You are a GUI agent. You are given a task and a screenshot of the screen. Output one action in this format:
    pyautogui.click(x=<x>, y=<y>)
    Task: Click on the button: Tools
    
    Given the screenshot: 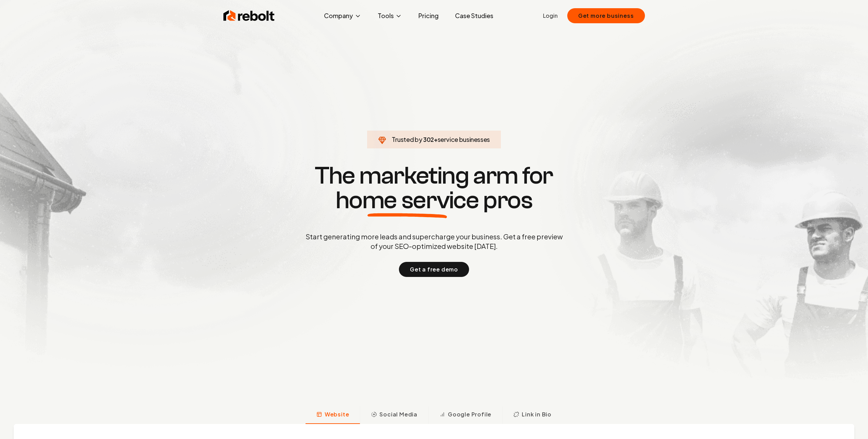 What is the action you would take?
    pyautogui.click(x=390, y=15)
    